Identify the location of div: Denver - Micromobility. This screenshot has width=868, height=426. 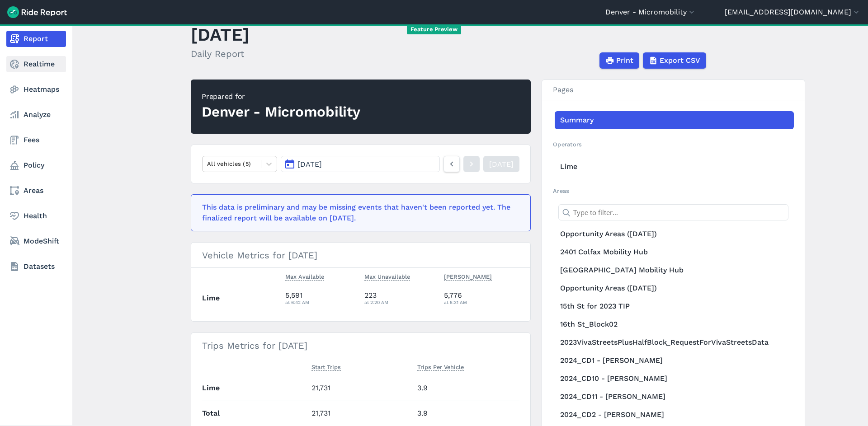
(281, 112).